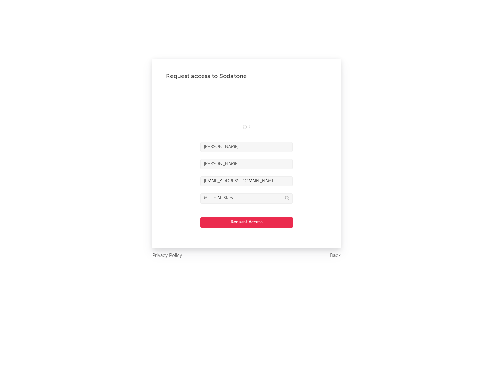 Image resolution: width=493 pixels, height=377 pixels. What do you see at coordinates (246, 164) in the screenshot?
I see `input: Last Name` at bounding box center [246, 164].